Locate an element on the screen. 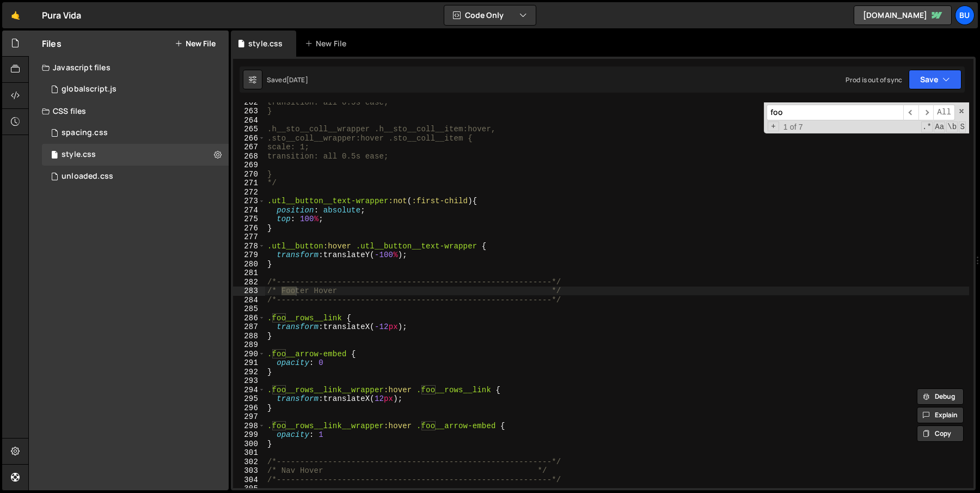  div: 280 is located at coordinates (249, 264).